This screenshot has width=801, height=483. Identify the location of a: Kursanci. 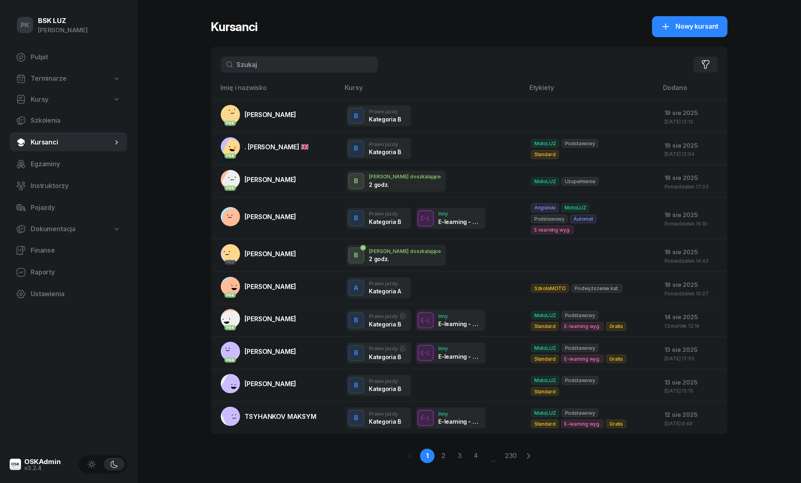
(68, 143).